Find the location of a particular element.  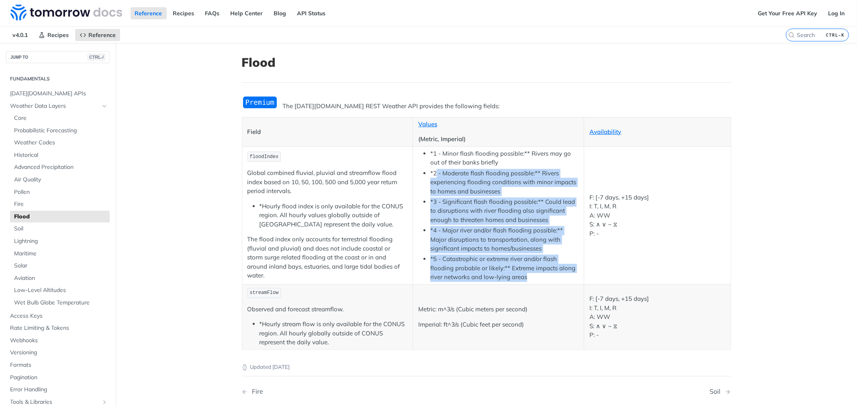

span: Fire is located at coordinates (61, 204).